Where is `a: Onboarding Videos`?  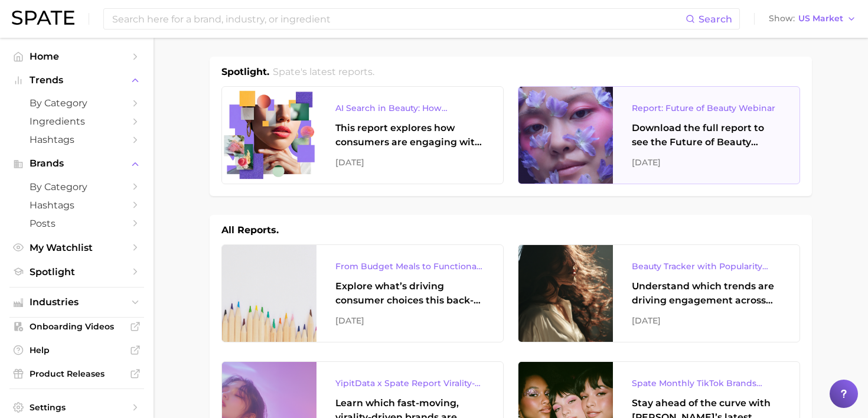 a: Onboarding Videos is located at coordinates (77, 327).